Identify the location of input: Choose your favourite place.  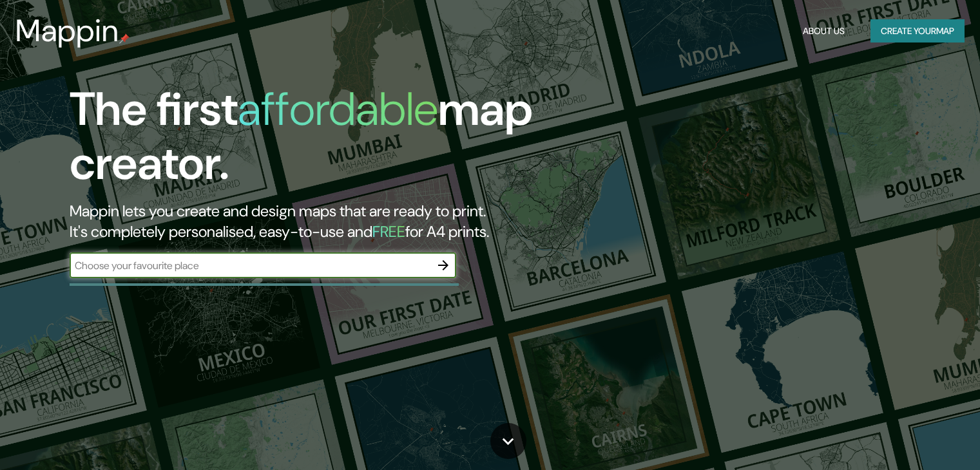
(250, 265).